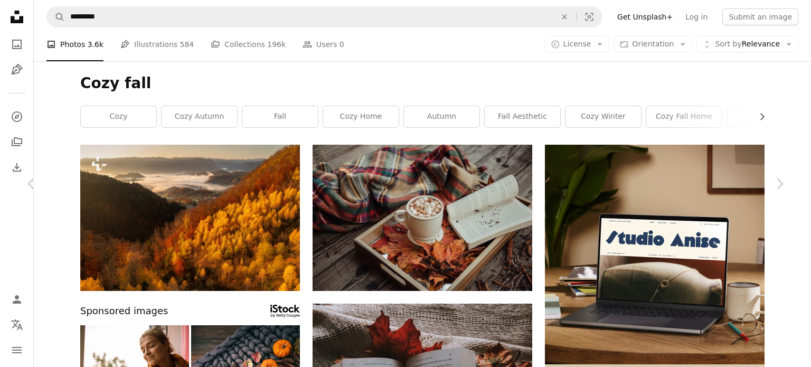 The height and width of the screenshot is (367, 811). Describe the element at coordinates (577, 44) in the screenshot. I see `button: License` at that location.